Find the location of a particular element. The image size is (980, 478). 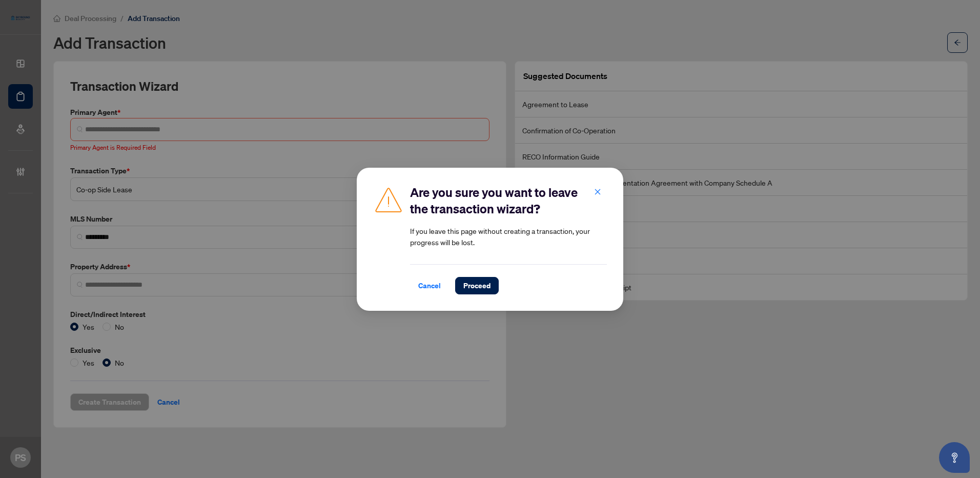

span: Proceed is located at coordinates (477, 286).